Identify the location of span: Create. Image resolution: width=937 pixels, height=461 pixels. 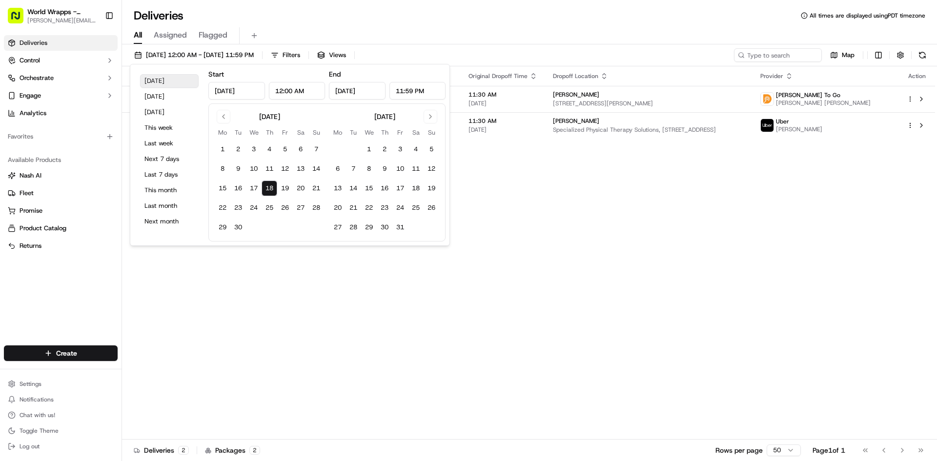
(66, 353).